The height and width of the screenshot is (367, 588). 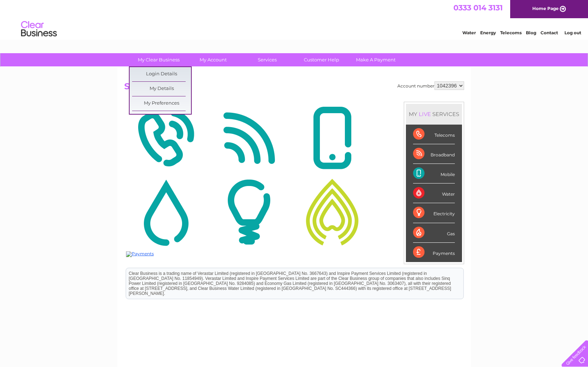 What do you see at coordinates (332, 138) in the screenshot?
I see `img: Mobile` at bounding box center [332, 138].